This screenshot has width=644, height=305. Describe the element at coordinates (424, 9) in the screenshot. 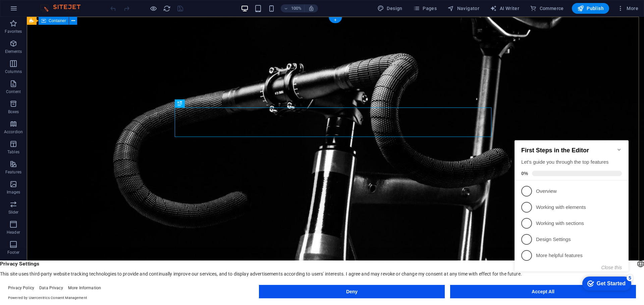

I see `span: Pages` at that location.